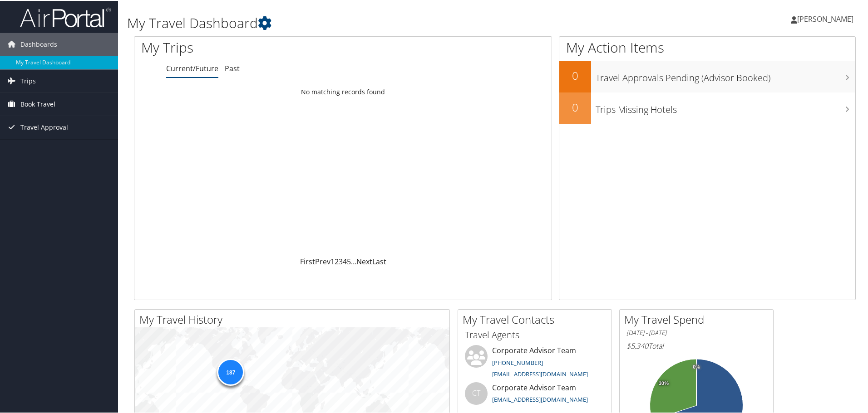  What do you see at coordinates (725, 75) in the screenshot?
I see `h3: Travel Approvals Pending (Advisor Booked)` at bounding box center [725, 75].